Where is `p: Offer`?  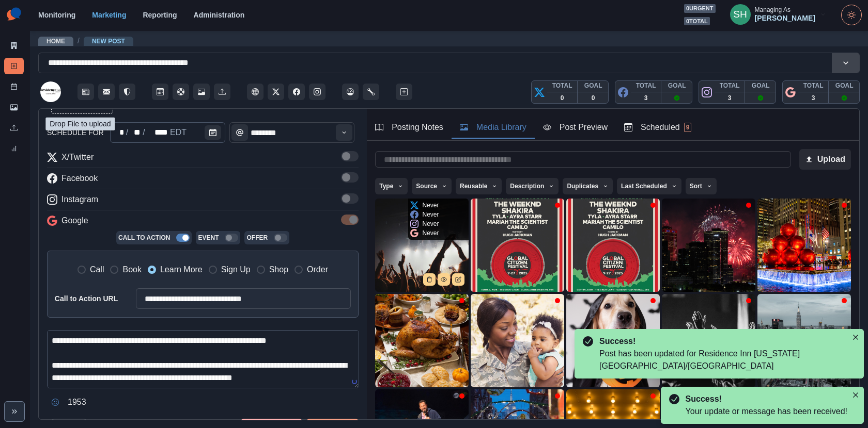 p: Offer is located at coordinates (257, 238).